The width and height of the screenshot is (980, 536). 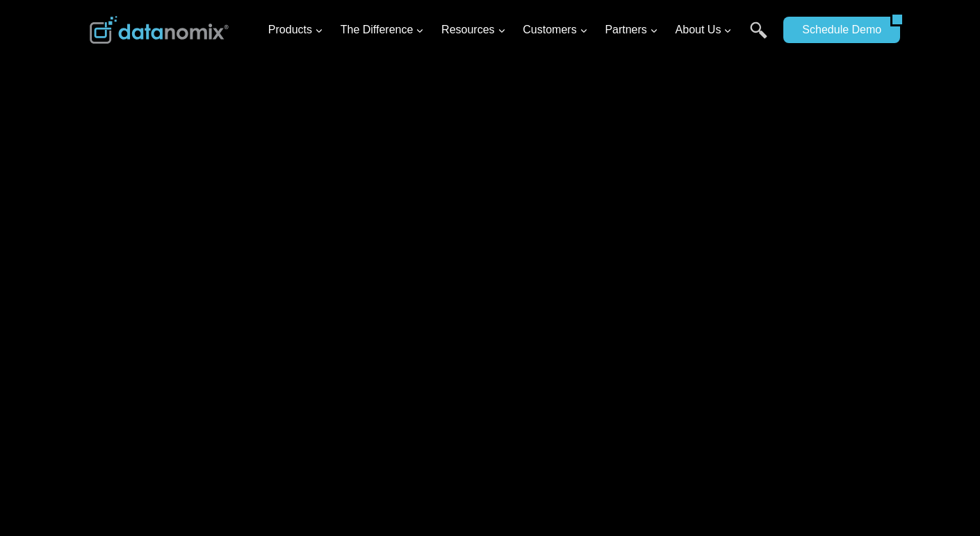 What do you see at coordinates (837, 30) in the screenshot?
I see `a: Schedule Demo` at bounding box center [837, 30].